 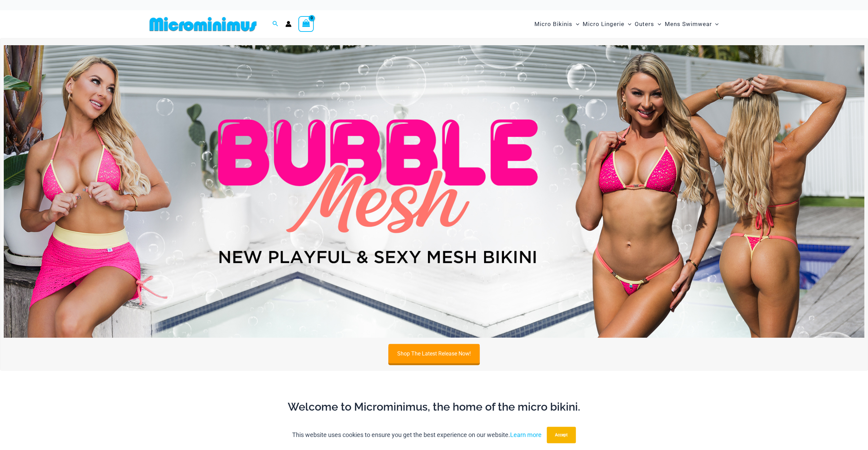 What do you see at coordinates (647, 24) in the screenshot?
I see `a: OutersMenu ToggleMenu Toggle` at bounding box center [647, 24].